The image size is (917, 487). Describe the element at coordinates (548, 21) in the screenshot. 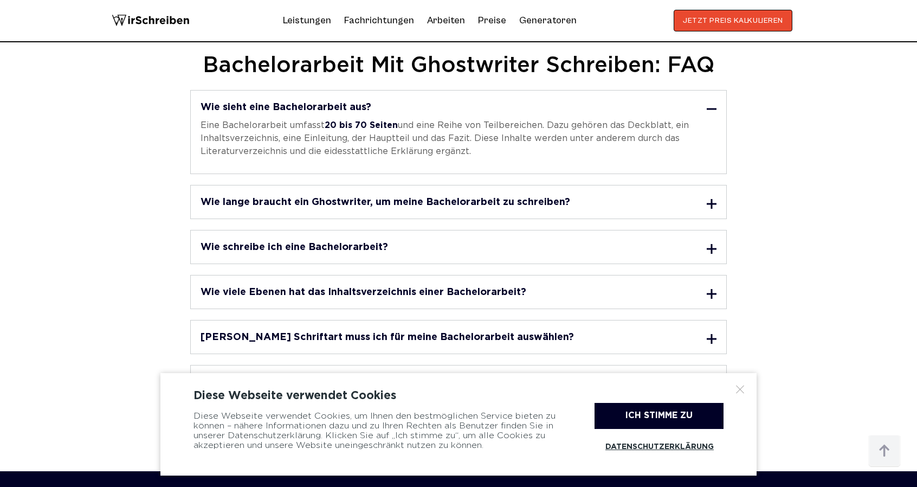

I see `a: Generatoren` at that location.